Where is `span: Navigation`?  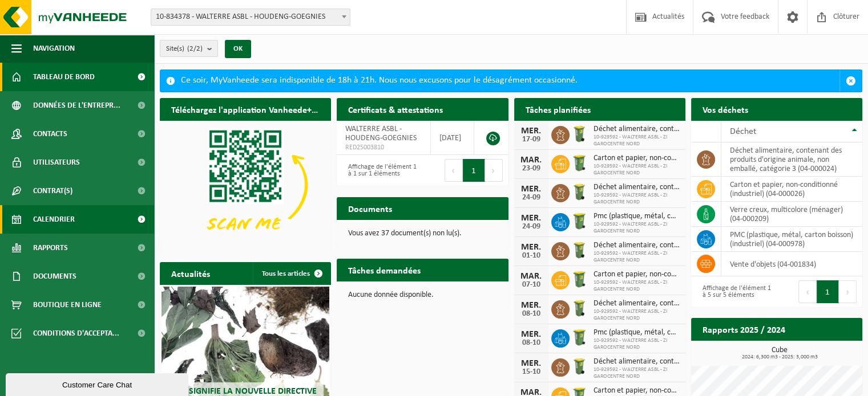 span: Navigation is located at coordinates (54, 48).